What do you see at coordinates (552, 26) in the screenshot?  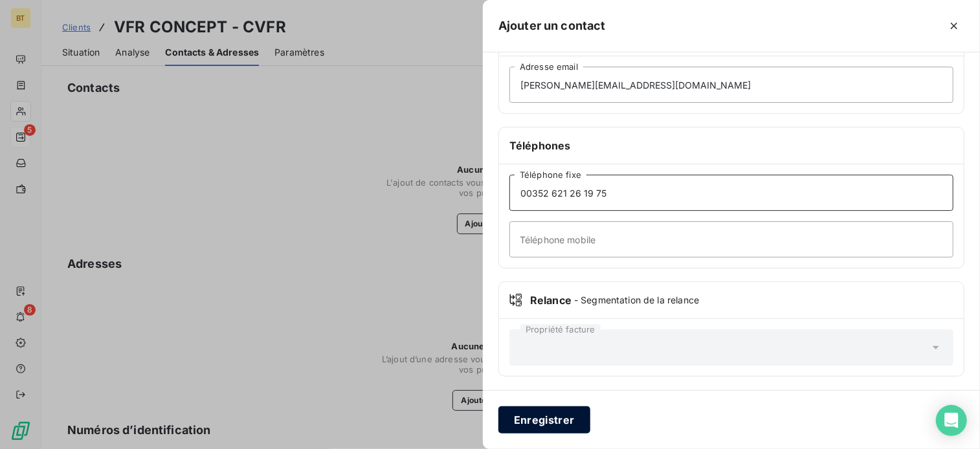 I see `h5: Ajouter un contact` at bounding box center [552, 26].